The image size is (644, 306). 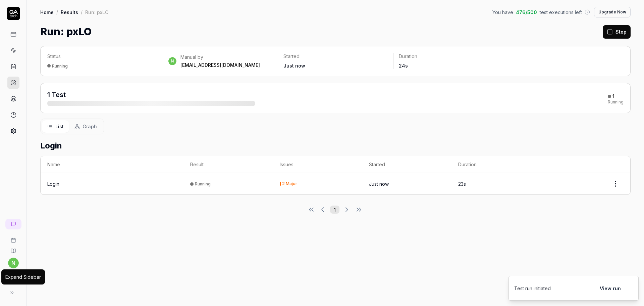 What do you see at coordinates (89, 127) in the screenshot?
I see `span: Graph` at bounding box center [89, 127].